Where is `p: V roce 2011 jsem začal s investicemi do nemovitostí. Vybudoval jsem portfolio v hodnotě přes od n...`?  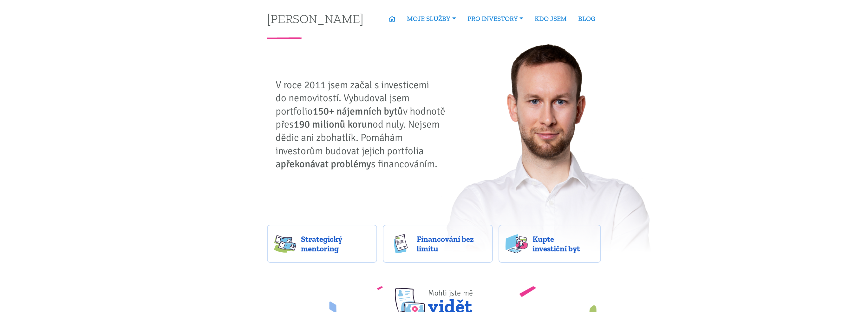
p: V roce 2011 jsem začal s investicemi do nemovitostí. Vybudoval jsem portfolio v hodnotě přes od n... is located at coordinates (362, 125).